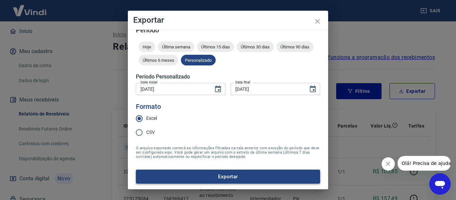 The image size is (456, 200). I want to click on span: Excel, so click(151, 118).